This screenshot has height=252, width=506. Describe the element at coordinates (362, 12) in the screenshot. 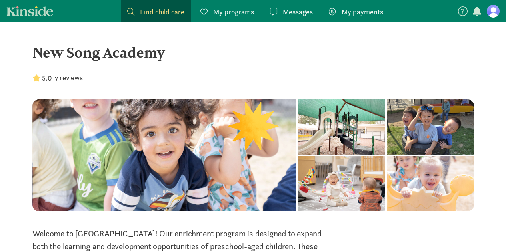

I see `span: My payments` at that location.